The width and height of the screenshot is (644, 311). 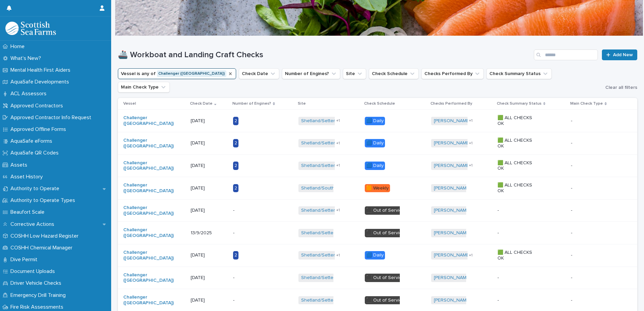 I want to click on p: Approved Offline Forms, so click(x=39, y=129).